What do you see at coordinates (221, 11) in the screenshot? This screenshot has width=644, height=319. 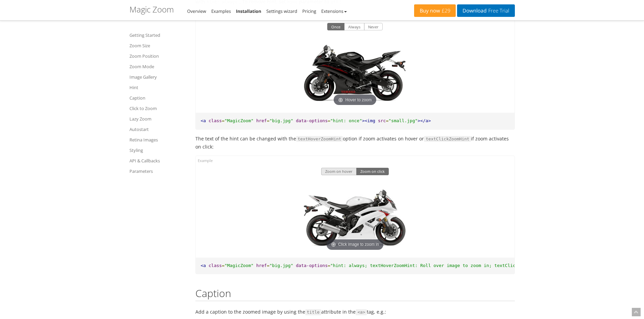 I see `a: Examples` at bounding box center [221, 11].